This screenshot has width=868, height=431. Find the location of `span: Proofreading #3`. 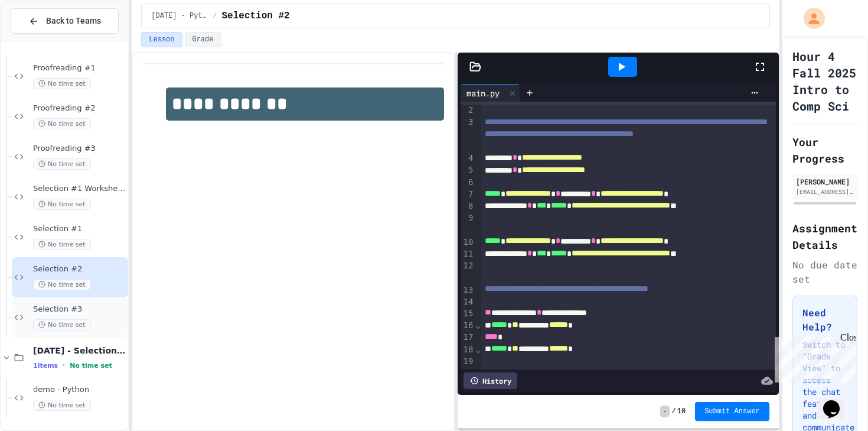

span: Proofreading #3 is located at coordinates (79, 149).